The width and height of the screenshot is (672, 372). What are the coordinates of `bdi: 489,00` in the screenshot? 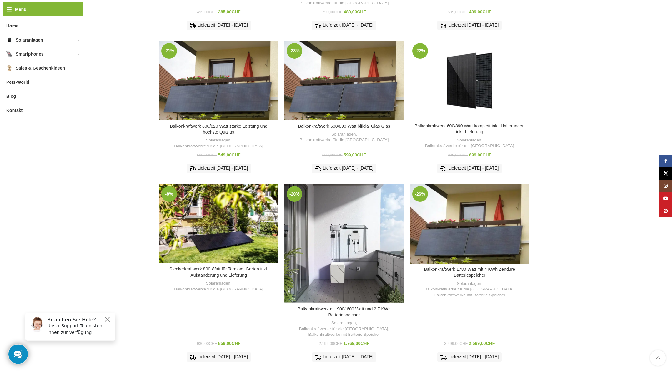 It's located at (355, 12).